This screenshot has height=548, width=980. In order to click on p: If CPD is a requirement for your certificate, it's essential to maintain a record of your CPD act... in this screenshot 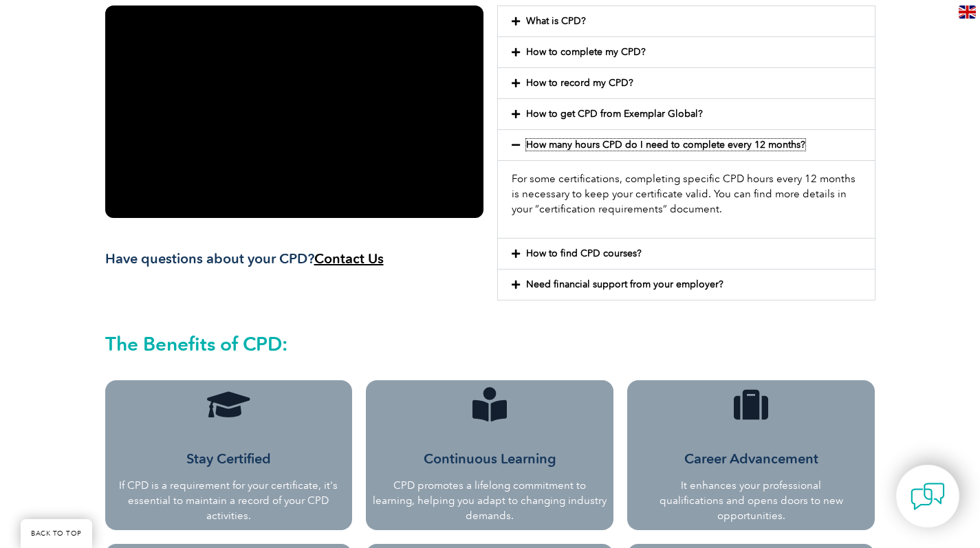, I will do `click(229, 501)`.